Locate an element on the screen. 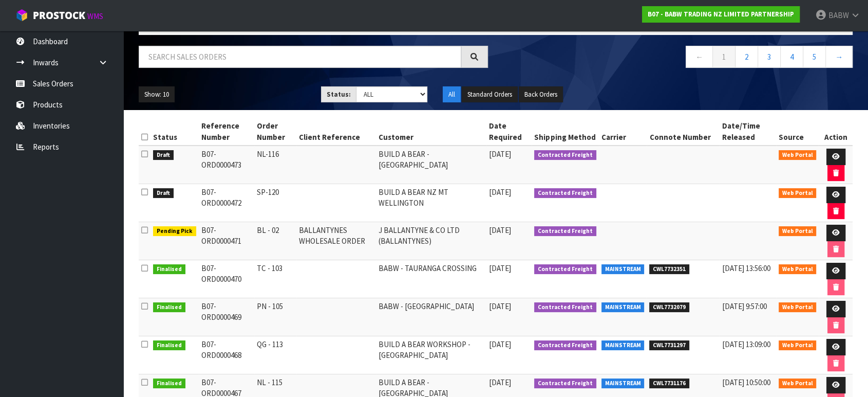 The height and width of the screenshot is (397, 868). span: Pending Pick is located at coordinates (174, 231).